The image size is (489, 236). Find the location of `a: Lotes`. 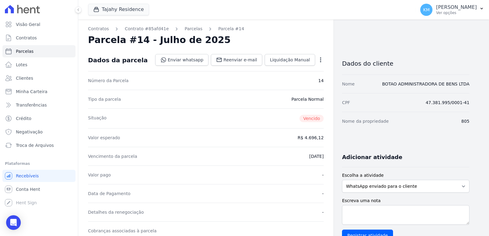

a: Lotes is located at coordinates (39, 65).